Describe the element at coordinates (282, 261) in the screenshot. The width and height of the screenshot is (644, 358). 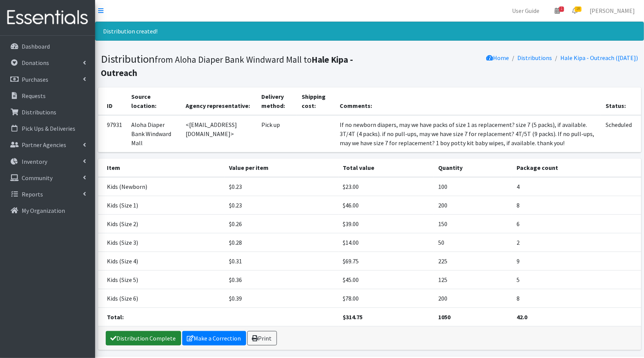
I see `td: $0.31` at that location.